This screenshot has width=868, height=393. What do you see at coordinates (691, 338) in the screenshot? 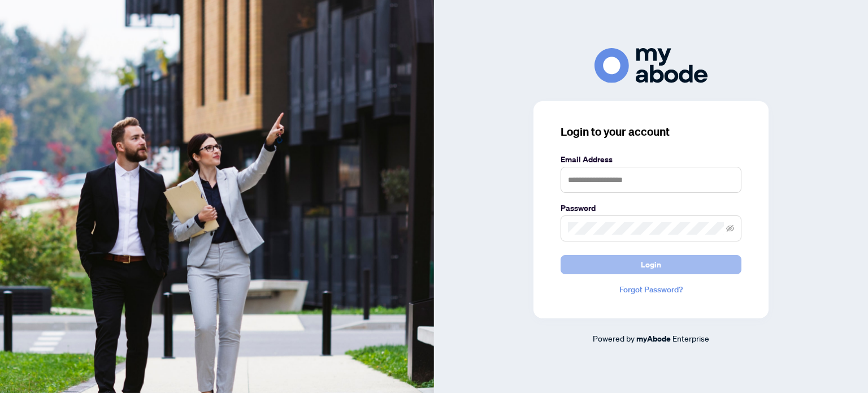
I see `span: Enterprise` at bounding box center [691, 338].